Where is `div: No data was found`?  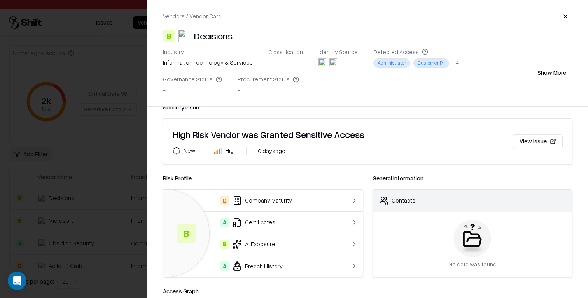 div: No data was found is located at coordinates (473, 264).